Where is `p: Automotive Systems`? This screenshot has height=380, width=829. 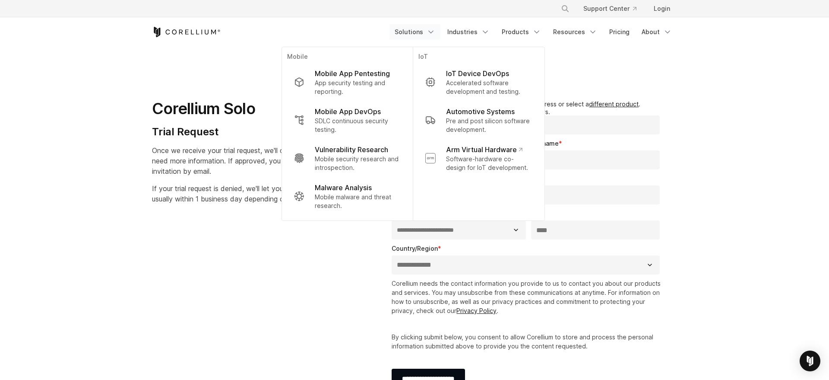 p: Automotive Systems is located at coordinates (480, 111).